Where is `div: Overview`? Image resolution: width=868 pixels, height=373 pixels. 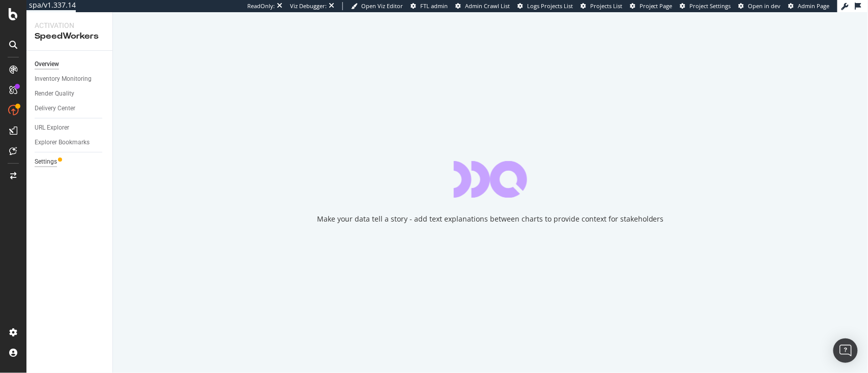
div: Overview is located at coordinates (47, 64).